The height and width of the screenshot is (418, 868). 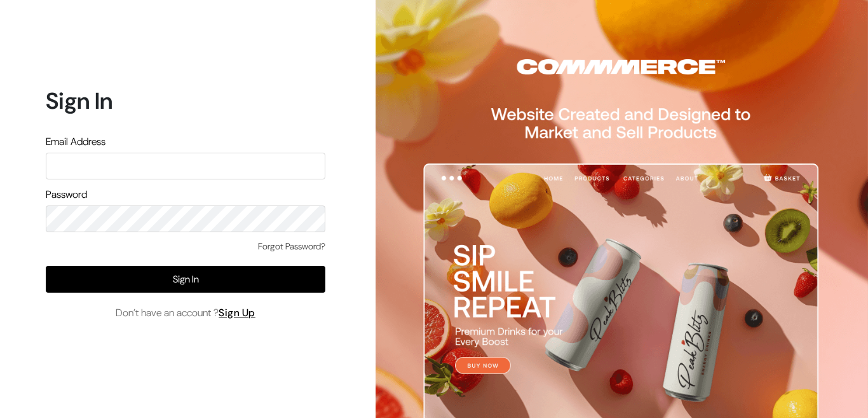 I want to click on h1: Sign In, so click(x=186, y=100).